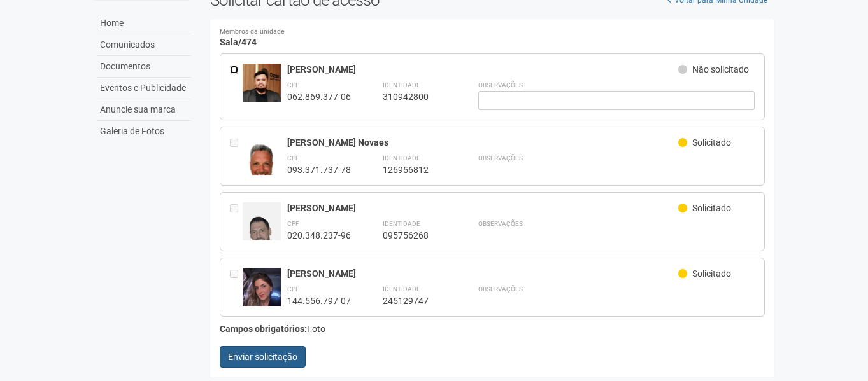 This screenshot has width=868, height=381. I want to click on a: Anuncie sua marca, so click(144, 110).